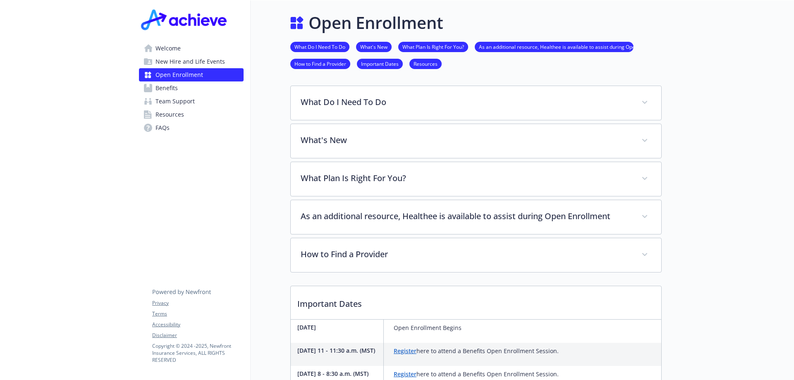 This screenshot has height=380, width=794. Describe the element at coordinates (466, 216) in the screenshot. I see `p: As an additional resource, Healthee is available to assist during Open Enrollment` at that location.